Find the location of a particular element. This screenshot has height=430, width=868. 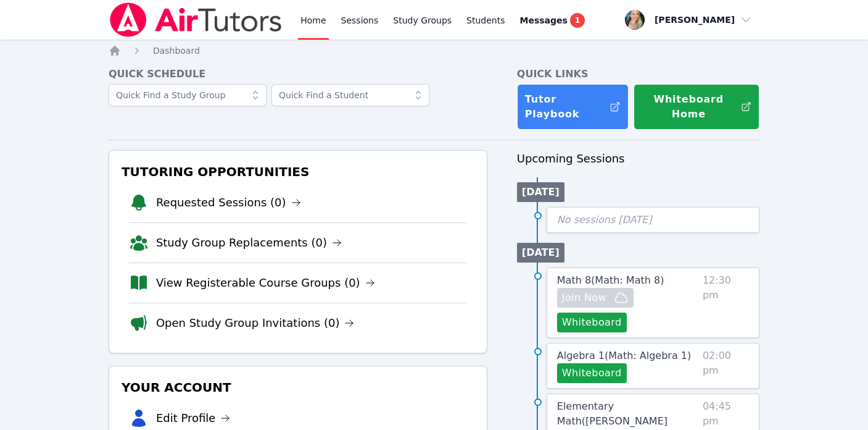

span: Dashboard is located at coordinates (177, 51).